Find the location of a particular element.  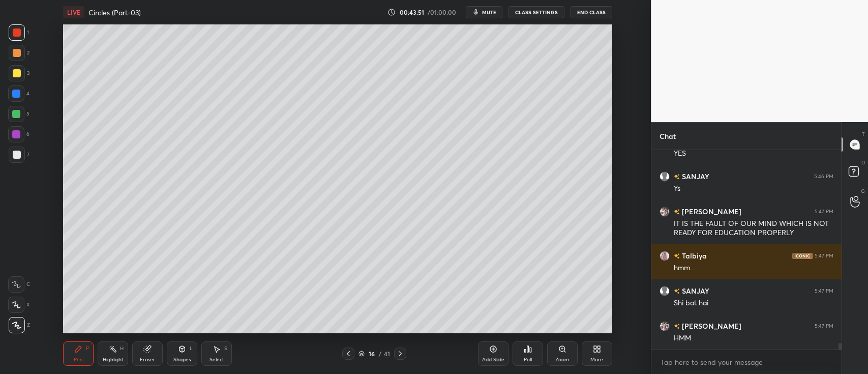

div: 6 is located at coordinates (19, 134).